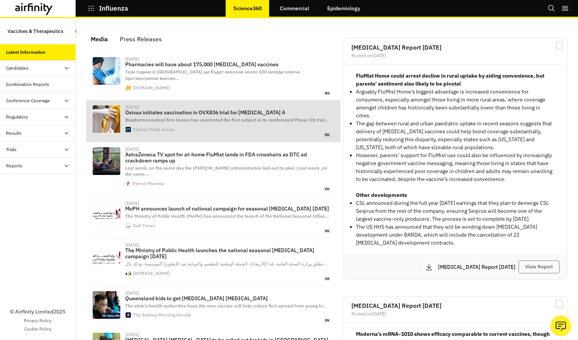 Image resolution: width=578 pixels, height=340 pixels. What do you see at coordinates (37, 320) in the screenshot?
I see `a: Privacy Policy` at bounding box center [37, 320].